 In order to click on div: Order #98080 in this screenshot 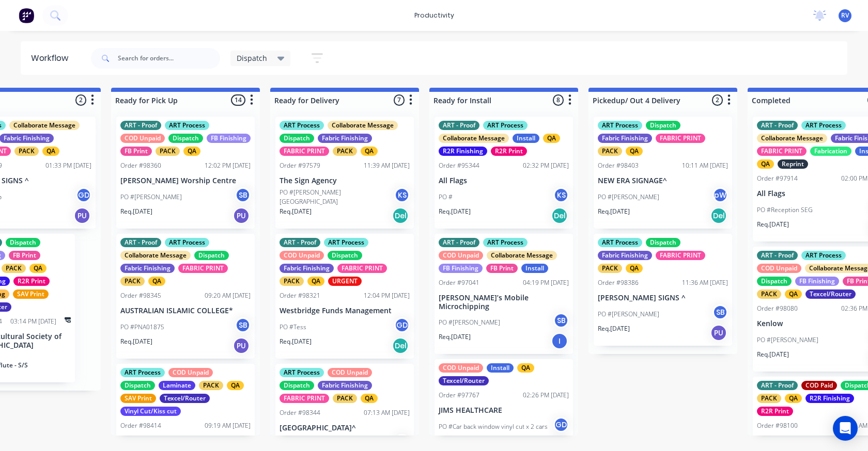, I will do `click(777, 308)`.